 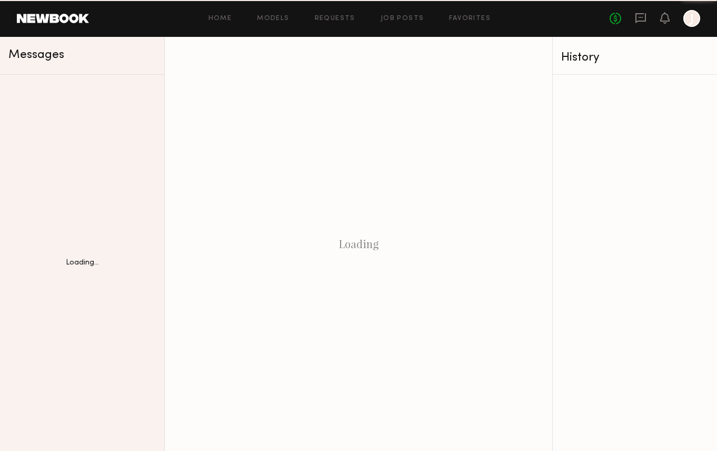 I want to click on div: Loading..., so click(x=82, y=263).